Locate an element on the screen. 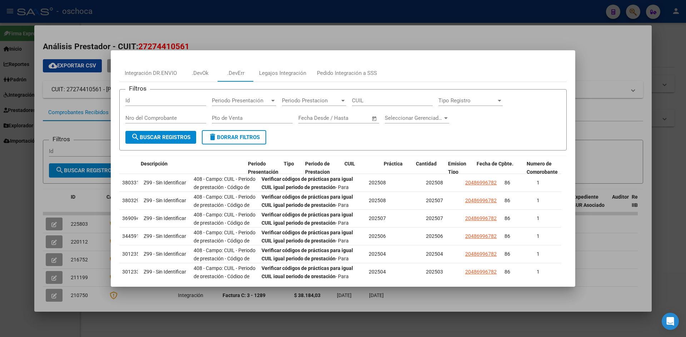 Image resolution: width=686 pixels, height=337 pixels. span: Práctica is located at coordinates (393, 164).